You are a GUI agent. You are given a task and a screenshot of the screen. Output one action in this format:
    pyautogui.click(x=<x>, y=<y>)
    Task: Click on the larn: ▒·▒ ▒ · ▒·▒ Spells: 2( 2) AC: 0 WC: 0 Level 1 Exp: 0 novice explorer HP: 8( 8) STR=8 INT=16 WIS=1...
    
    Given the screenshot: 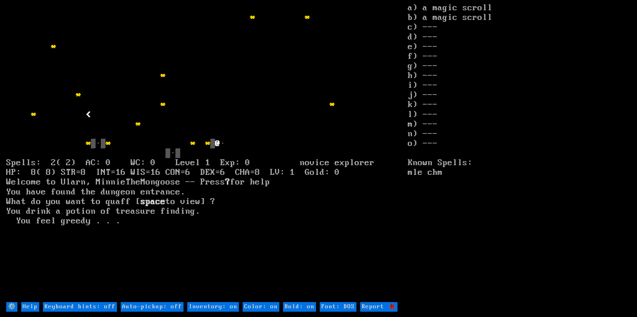 What is the action you would take?
    pyautogui.click(x=207, y=152)
    